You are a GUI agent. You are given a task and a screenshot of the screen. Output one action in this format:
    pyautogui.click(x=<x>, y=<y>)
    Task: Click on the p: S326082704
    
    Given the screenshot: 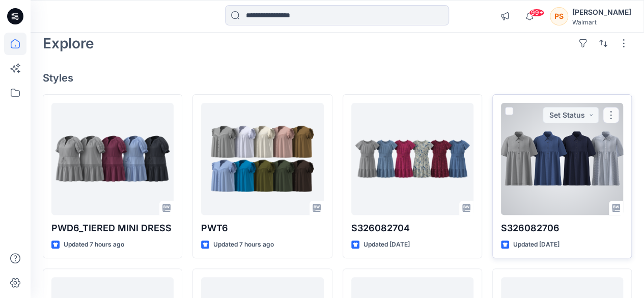 What is the action you would take?
    pyautogui.click(x=412, y=228)
    